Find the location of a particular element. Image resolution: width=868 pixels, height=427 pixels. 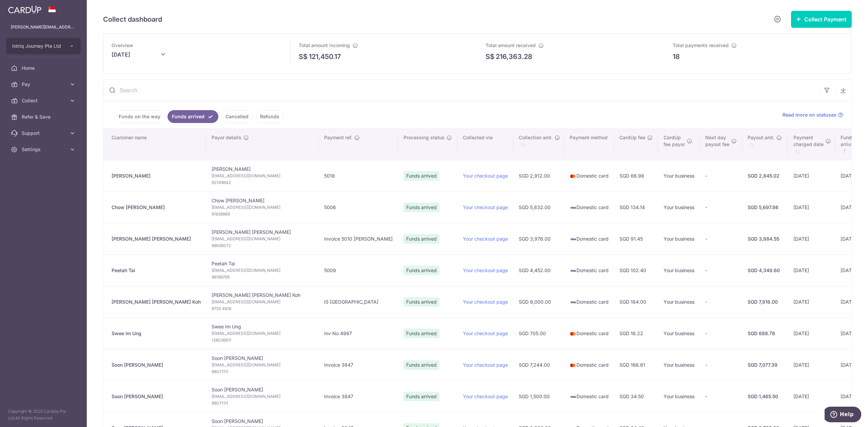

span: 98198765 is located at coordinates (262, 278).